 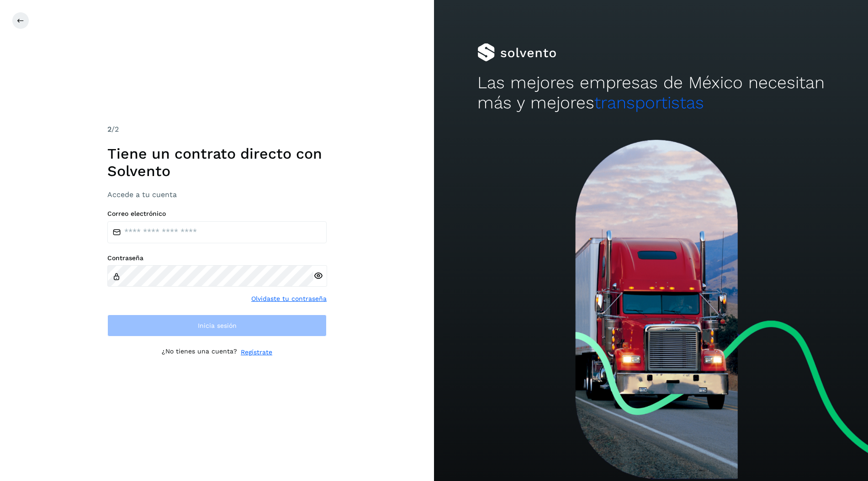 What do you see at coordinates (217, 213) in the screenshot?
I see `label: Correo electrónico` at bounding box center [217, 213].